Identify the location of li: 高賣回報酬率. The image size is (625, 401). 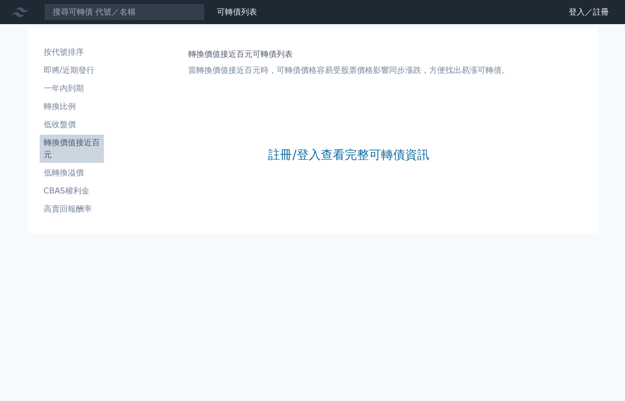
(72, 209).